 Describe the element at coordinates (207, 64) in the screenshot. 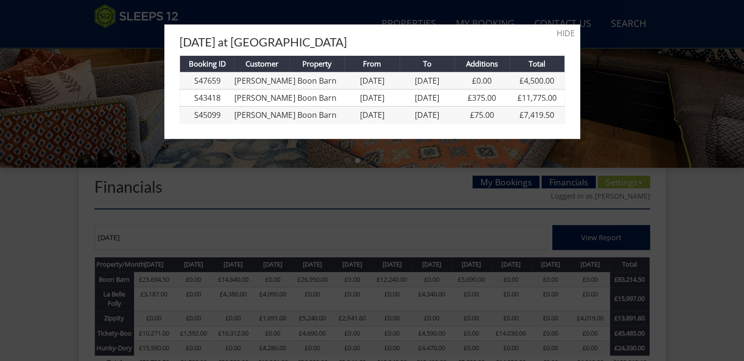

I see `th: Booking ID` at that location.